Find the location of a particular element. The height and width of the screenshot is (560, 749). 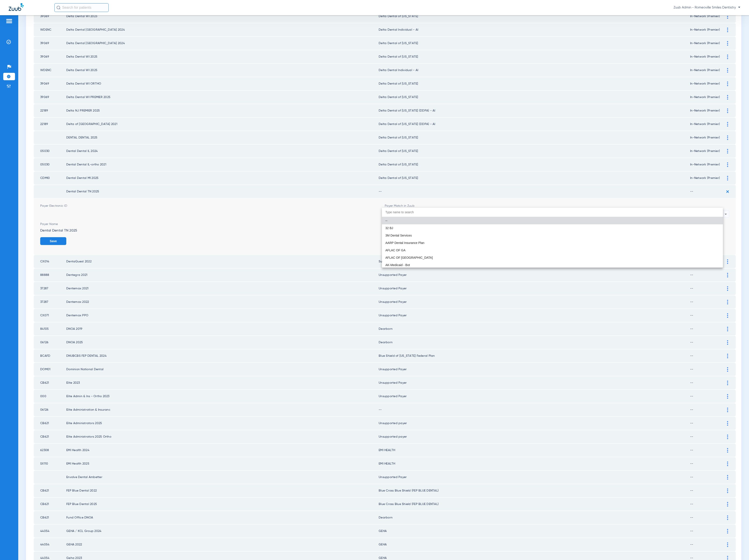

span: AARP Dental Insurance Plan is located at coordinates (405, 242).